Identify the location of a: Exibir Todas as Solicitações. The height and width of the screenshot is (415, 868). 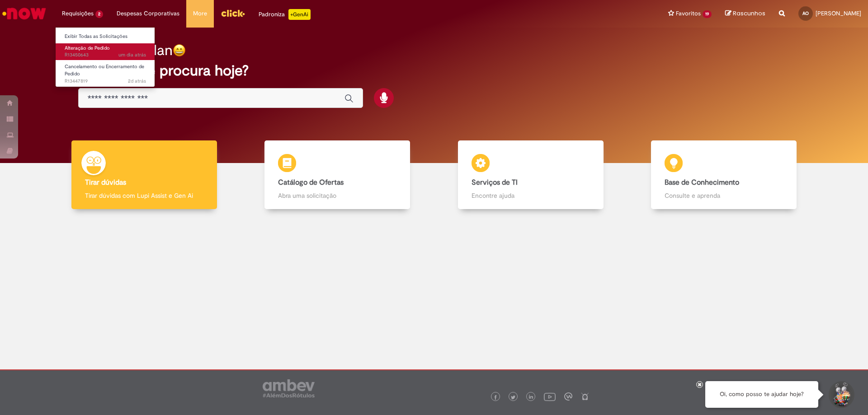
(105, 37).